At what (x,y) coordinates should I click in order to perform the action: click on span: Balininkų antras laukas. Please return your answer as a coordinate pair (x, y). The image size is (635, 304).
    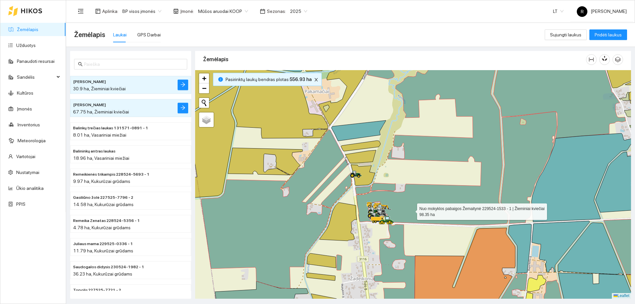
    Looking at the image, I should click on (94, 151).